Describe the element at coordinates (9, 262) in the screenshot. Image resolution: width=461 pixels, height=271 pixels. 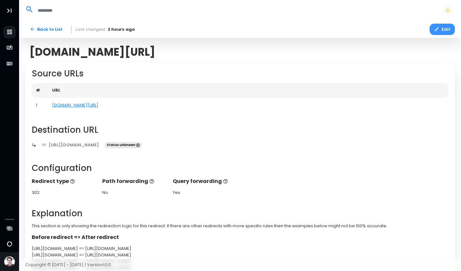
I see `img: Avatar` at that location.